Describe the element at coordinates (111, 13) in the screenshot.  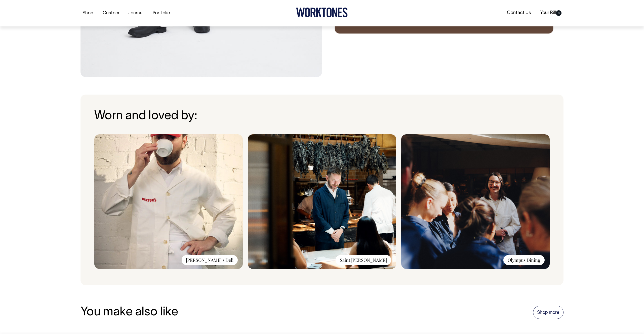
I see `a: Custom` at that location.